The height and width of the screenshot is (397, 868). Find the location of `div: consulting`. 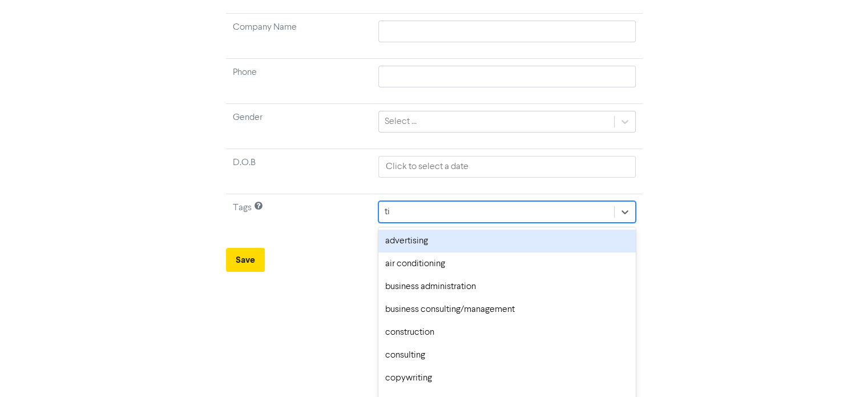

div: consulting is located at coordinates (507, 355).